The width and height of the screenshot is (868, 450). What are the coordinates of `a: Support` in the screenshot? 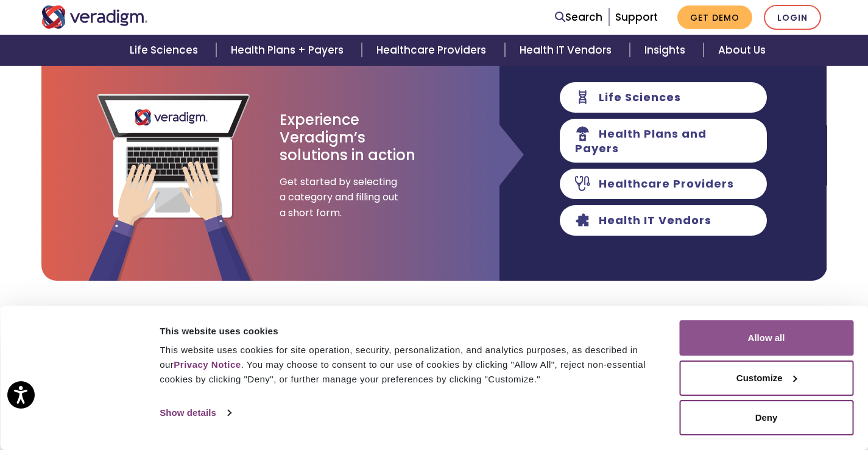 It's located at (636, 17).